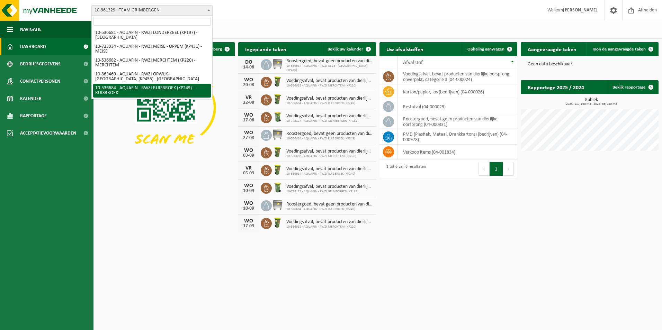 Image resolution: width=662 pixels, height=330 pixels. I want to click on div: 1 tot 6 van 6 resultaten, so click(404, 169).